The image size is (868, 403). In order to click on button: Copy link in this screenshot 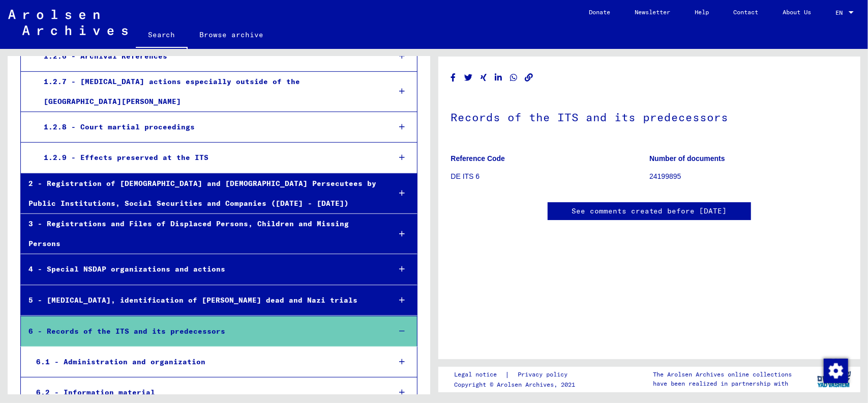, I will do `click(529, 77)`.